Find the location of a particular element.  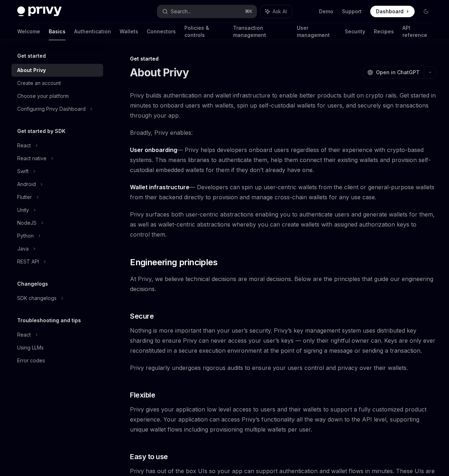

div: Configuring Privy Dashboard is located at coordinates (51, 109).